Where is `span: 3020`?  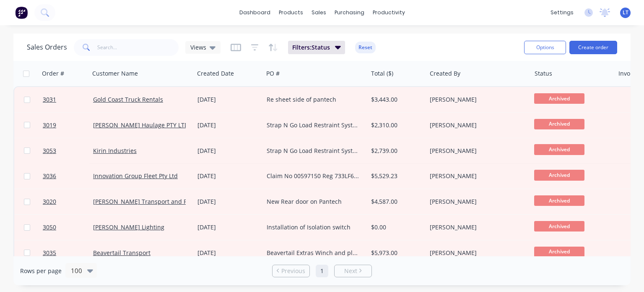
span: 3020 is located at coordinates (49, 201).